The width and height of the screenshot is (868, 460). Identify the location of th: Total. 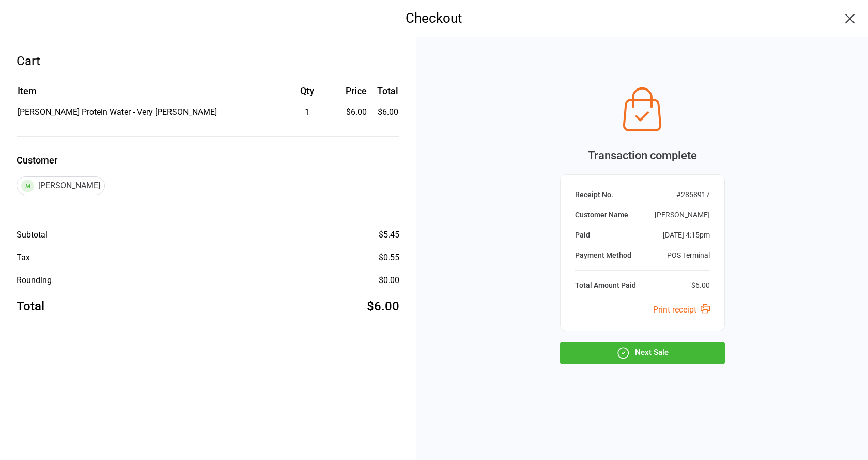
(384, 94).